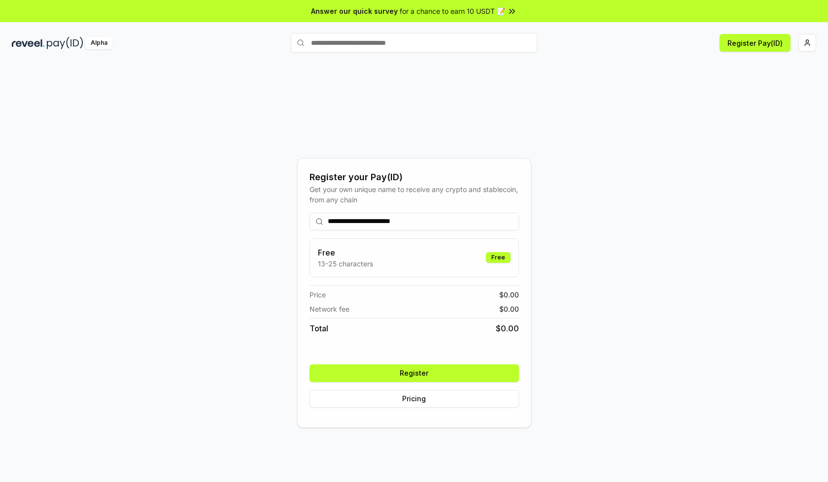 This screenshot has width=828, height=482. Describe the element at coordinates (317, 295) in the screenshot. I see `span: Price` at that location.